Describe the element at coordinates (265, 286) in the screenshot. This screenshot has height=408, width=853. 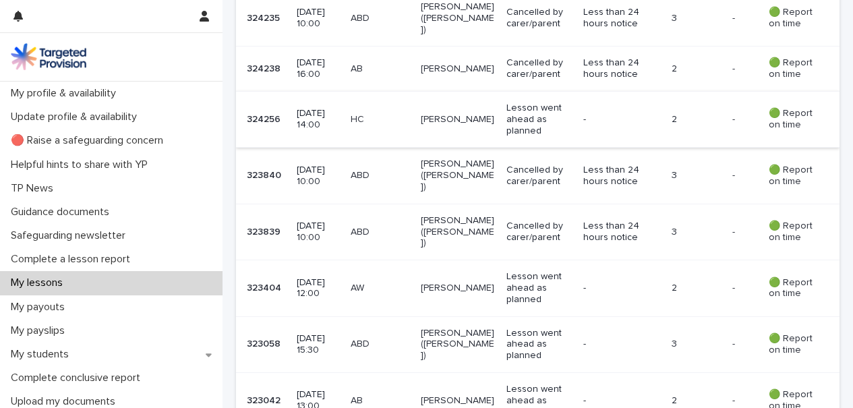
I see `p: 323404` at that location.